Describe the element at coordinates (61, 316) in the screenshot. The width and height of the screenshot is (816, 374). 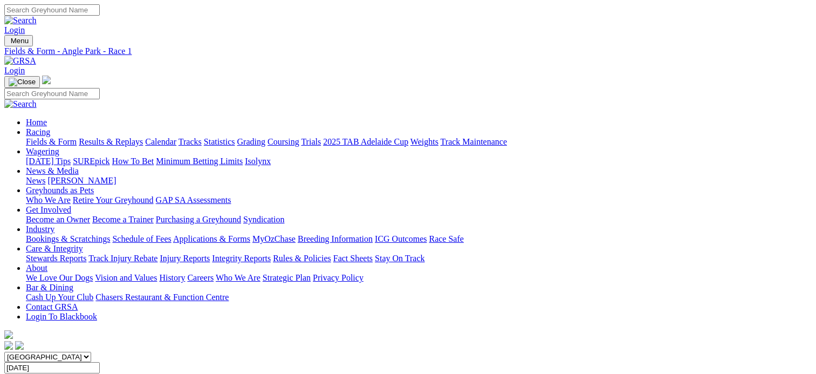
I see `a: Login To Blackbook` at that location.